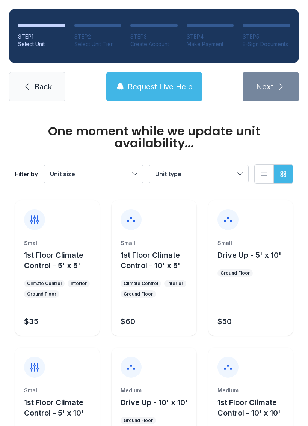 This screenshot has width=308, height=426. I want to click on button: Drive Up - 5' x 10', so click(249, 255).